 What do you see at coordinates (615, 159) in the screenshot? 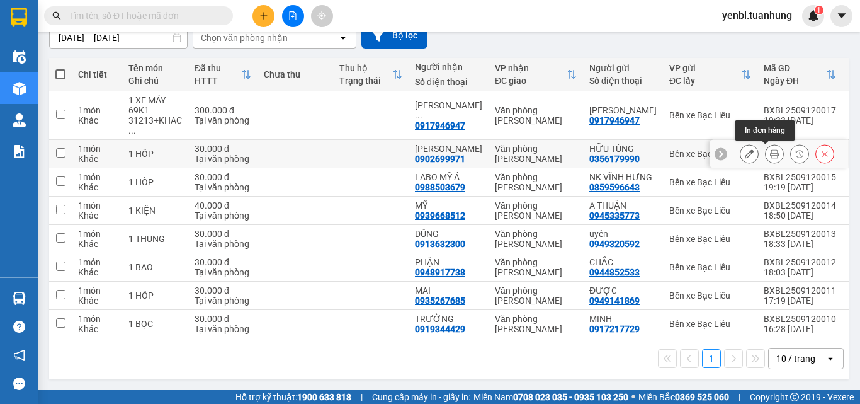
I see `div: 0356179990` at bounding box center [615, 159].